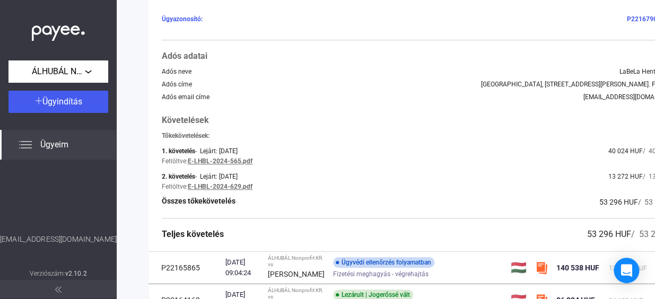  Describe the element at coordinates (76, 274) in the screenshot. I see `strong: v2.10.2` at that location.